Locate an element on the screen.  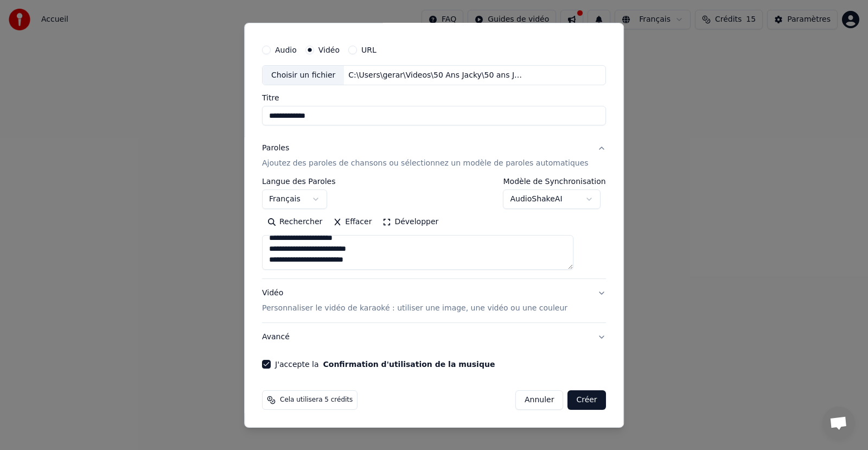
label: Audio is located at coordinates (286, 50).